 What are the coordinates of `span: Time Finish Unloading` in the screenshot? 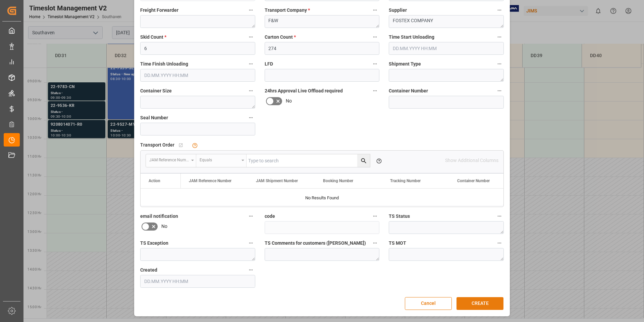 It's located at (164, 64).